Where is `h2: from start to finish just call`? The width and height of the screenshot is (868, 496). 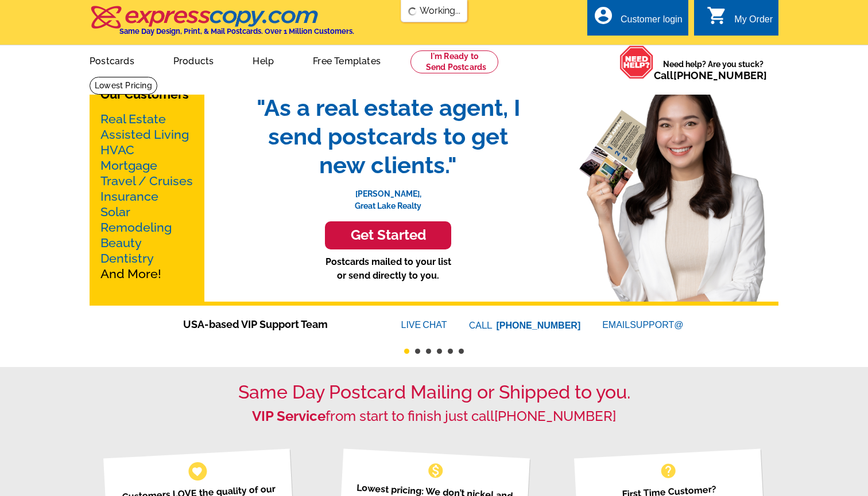 h2: from start to finish just call is located at coordinates (434, 417).